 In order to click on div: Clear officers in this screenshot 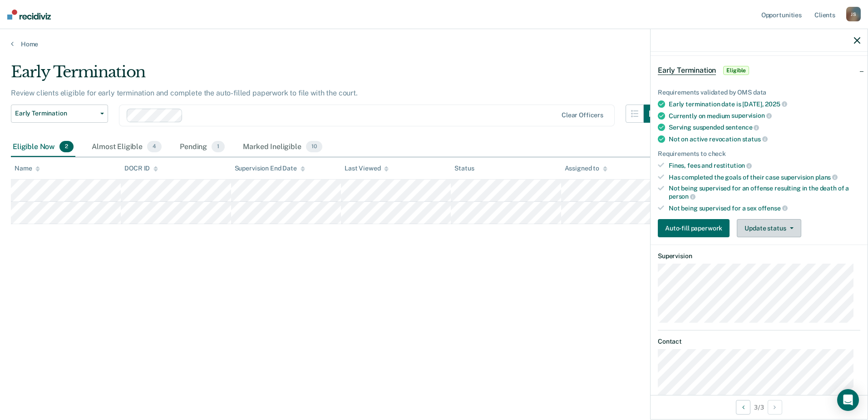, I will do `click(582, 115)`.